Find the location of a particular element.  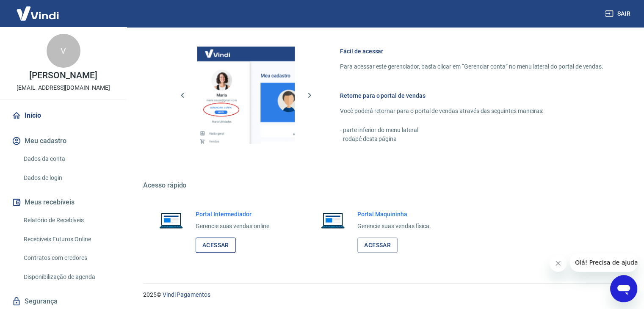

p: - parte inferior do menu lateral is located at coordinates (472, 130).